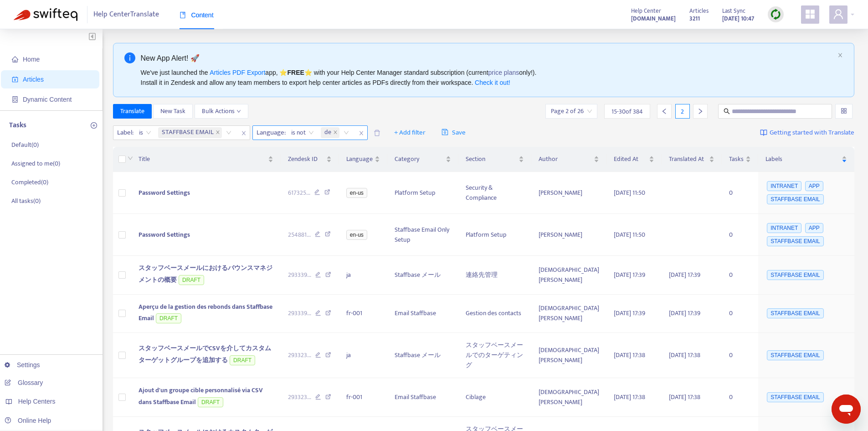 This screenshot has width=868, height=431. Describe the element at coordinates (201, 396) in the screenshot. I see `span: Ajout d'un groupe cible personnalisé via CSV dans Staffbase Email` at that location.